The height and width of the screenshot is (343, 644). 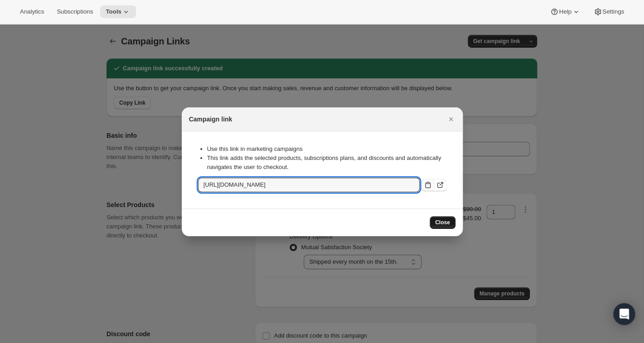 I want to click on button: Help, so click(x=565, y=12).